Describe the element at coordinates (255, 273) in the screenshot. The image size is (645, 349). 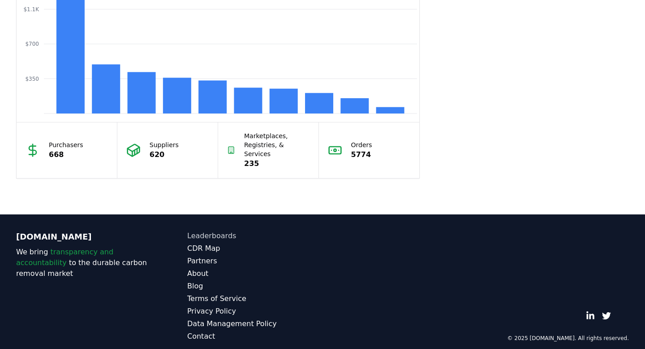
I see `a: About` at that location.